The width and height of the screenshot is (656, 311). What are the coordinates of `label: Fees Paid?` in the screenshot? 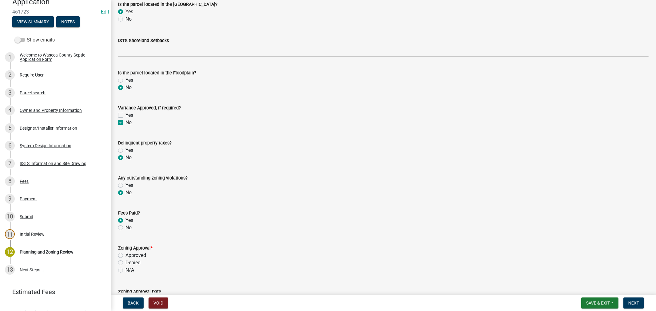 It's located at (129, 214).